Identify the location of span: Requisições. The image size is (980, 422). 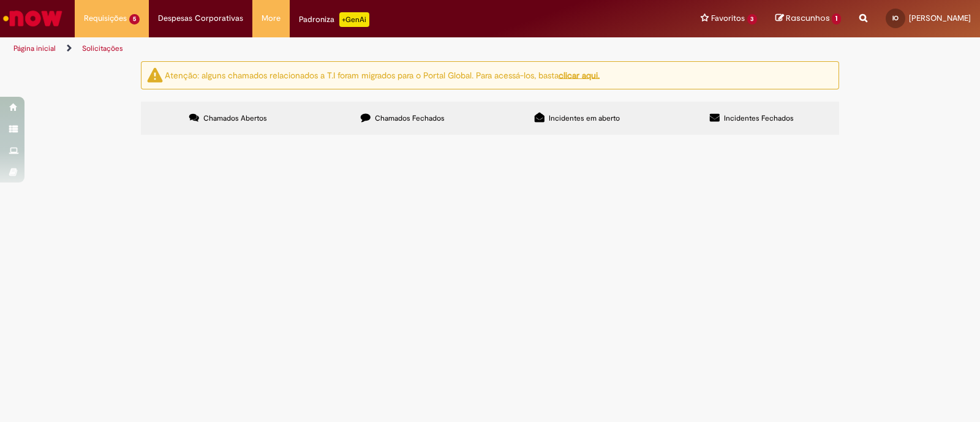
(105, 19).